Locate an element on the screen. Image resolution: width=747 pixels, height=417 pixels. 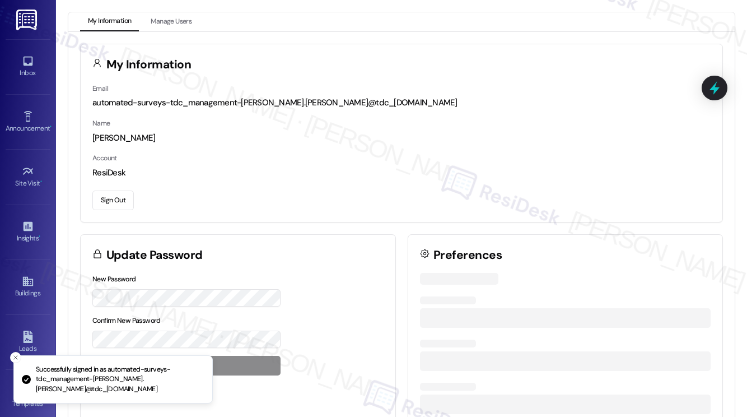
img: ResiDesk Logo is located at coordinates (27, 20).